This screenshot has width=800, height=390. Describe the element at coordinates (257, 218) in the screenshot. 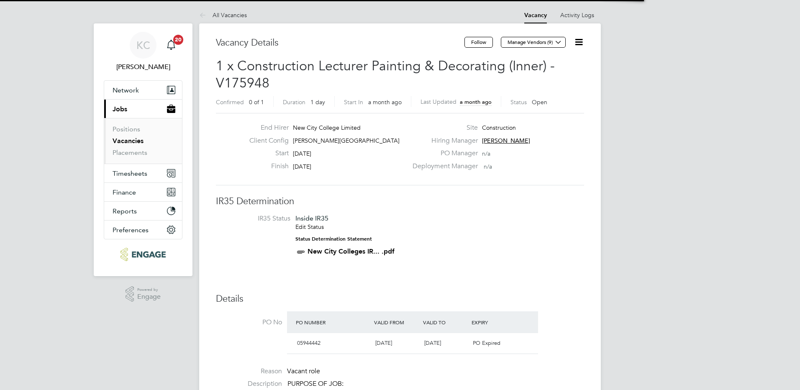

I see `label: IR35 Status` at that location.